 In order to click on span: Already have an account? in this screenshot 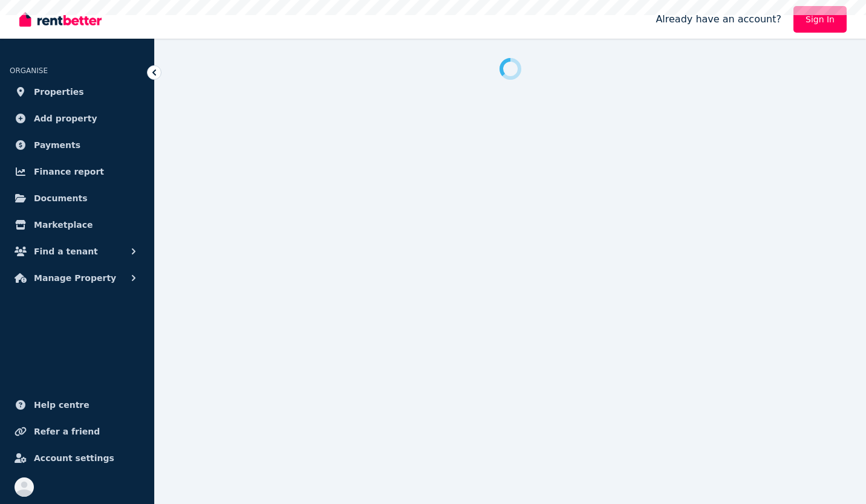, I will do `click(718, 20)`.